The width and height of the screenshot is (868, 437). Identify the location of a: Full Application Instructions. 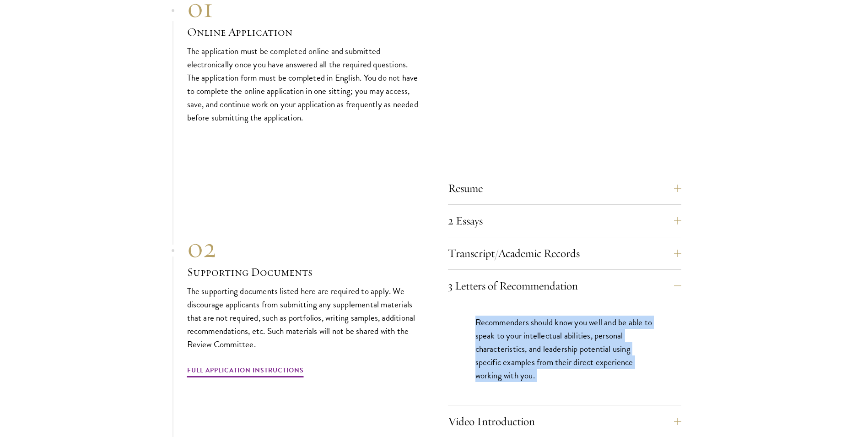
(245, 372).